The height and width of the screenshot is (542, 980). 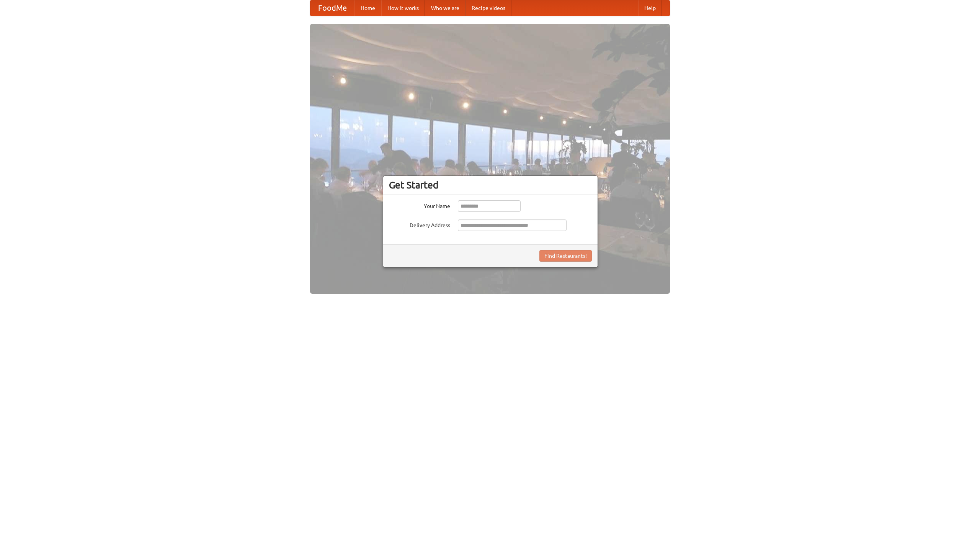 I want to click on label: Your Name, so click(x=419, y=205).